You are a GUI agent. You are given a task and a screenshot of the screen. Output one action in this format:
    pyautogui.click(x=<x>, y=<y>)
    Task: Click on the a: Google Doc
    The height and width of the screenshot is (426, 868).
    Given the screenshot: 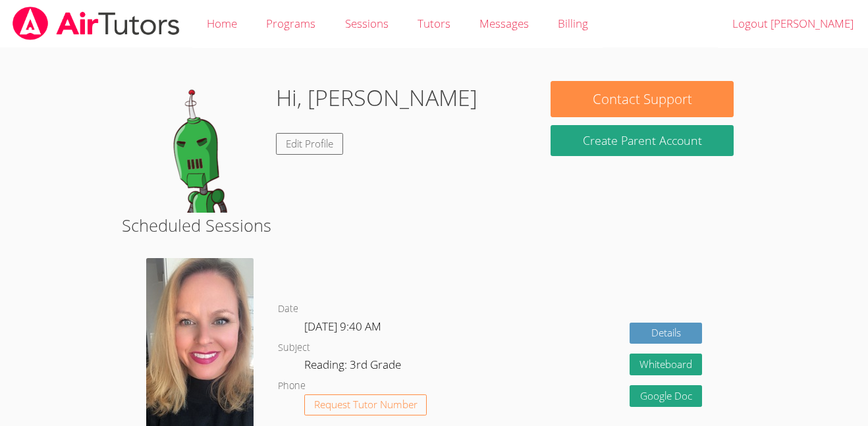 What is the action you would take?
    pyautogui.click(x=666, y=396)
    